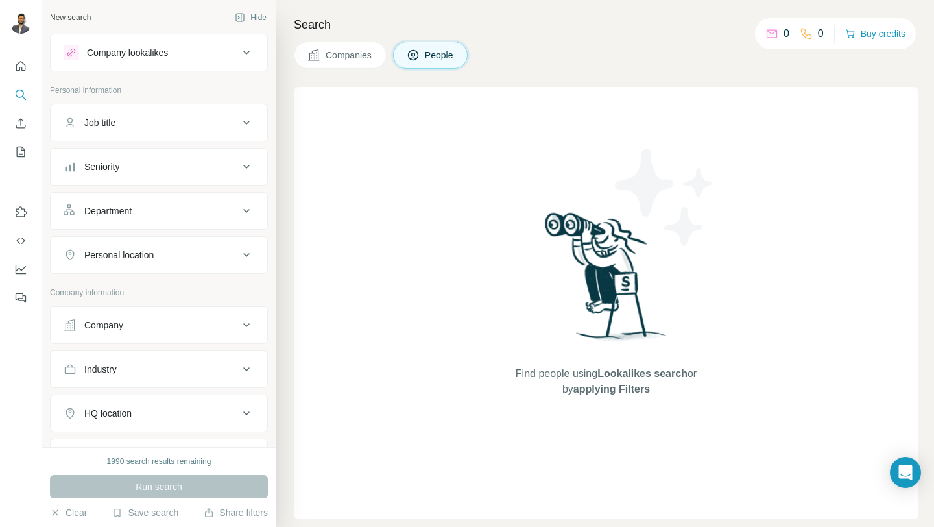 This screenshot has height=527, width=934. Describe the element at coordinates (665, 197) in the screenshot. I see `img: Surfe Illustration - Stars` at that location.